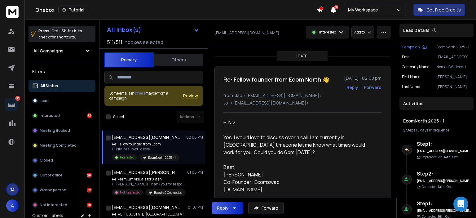 Image resolution: width=476 pixels, height=218 pixels. What do you see at coordinates (146, 144) in the screenshot?
I see `p: Re: Fellow founder from Ecom` at bounding box center [146, 144].